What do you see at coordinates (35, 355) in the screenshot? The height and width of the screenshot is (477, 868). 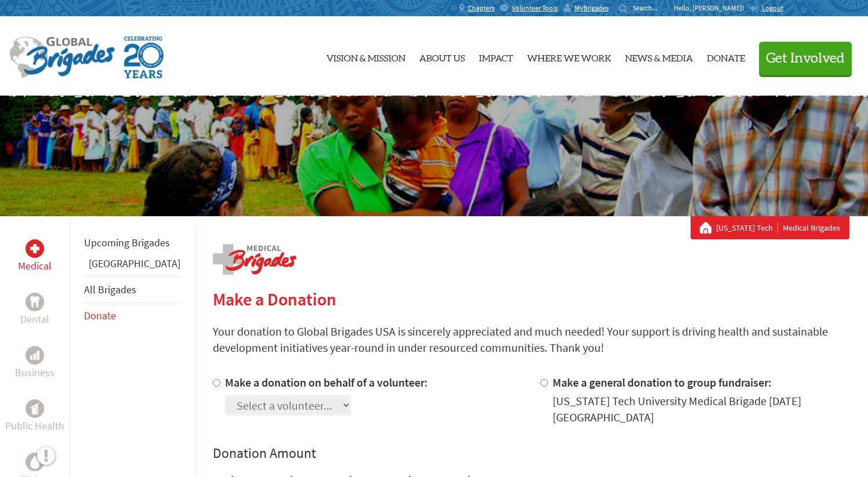 I see `div: Business` at bounding box center [35, 355].